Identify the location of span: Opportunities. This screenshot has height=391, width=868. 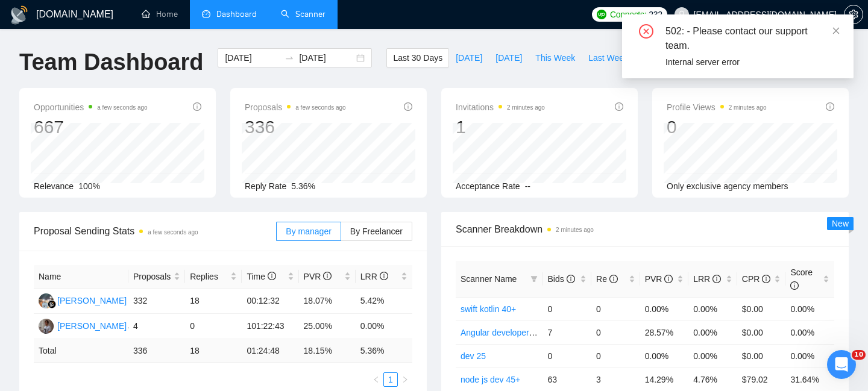
(91, 107).